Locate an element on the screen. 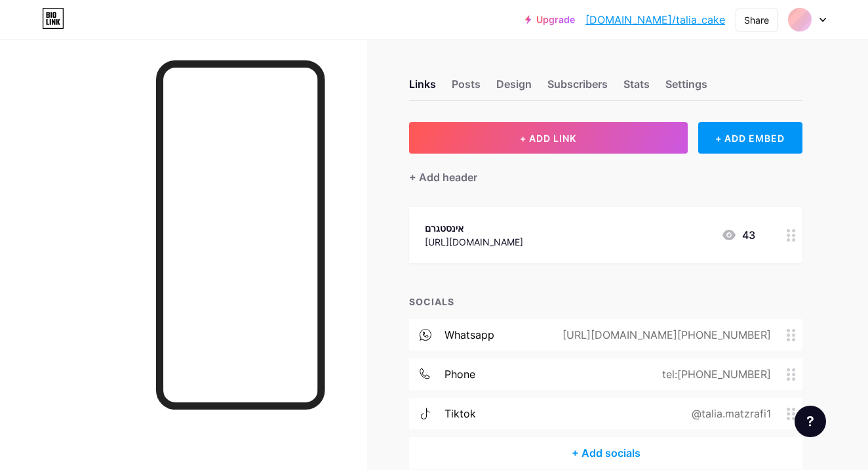 The height and width of the screenshot is (470, 868). div: + ADD EMBED is located at coordinates (750, 138).